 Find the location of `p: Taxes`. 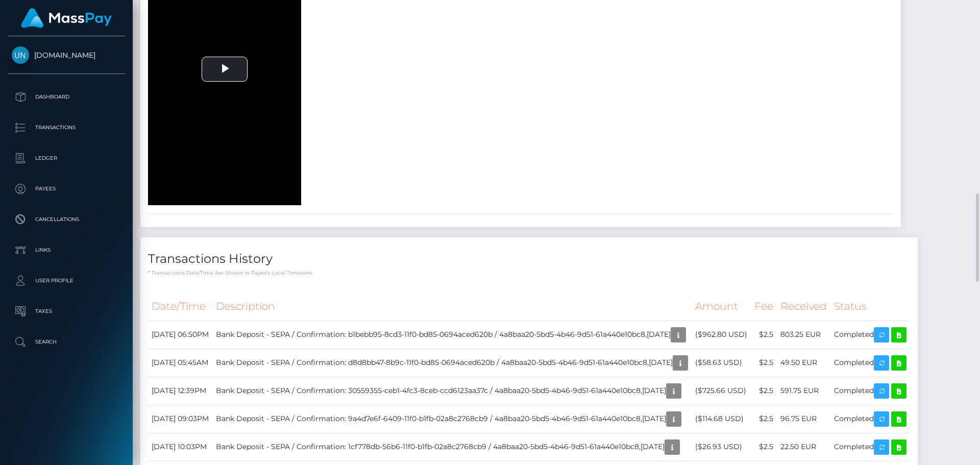

p: Taxes is located at coordinates (67, 311).